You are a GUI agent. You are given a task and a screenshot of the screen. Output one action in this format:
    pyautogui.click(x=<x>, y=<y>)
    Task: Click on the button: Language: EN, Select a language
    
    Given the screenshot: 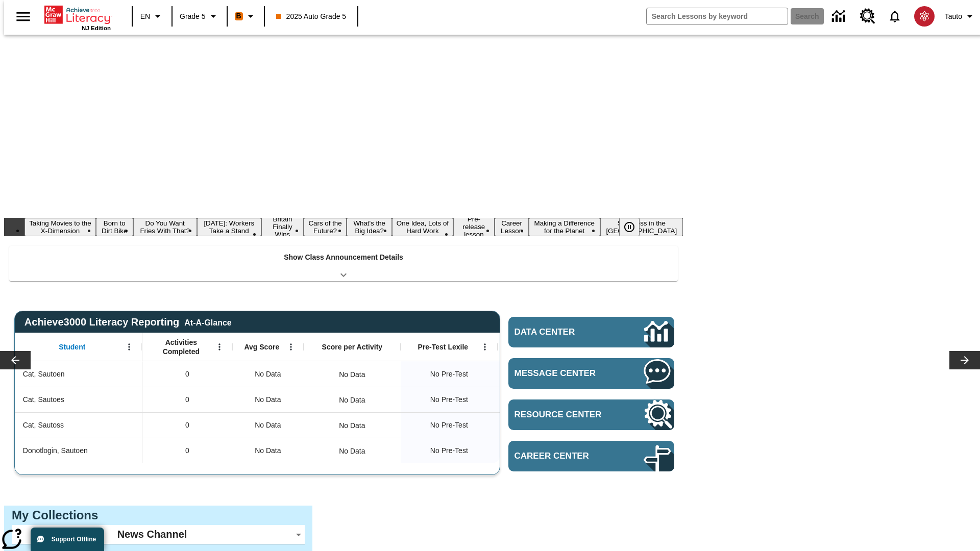 What is the action you would take?
    pyautogui.click(x=152, y=16)
    